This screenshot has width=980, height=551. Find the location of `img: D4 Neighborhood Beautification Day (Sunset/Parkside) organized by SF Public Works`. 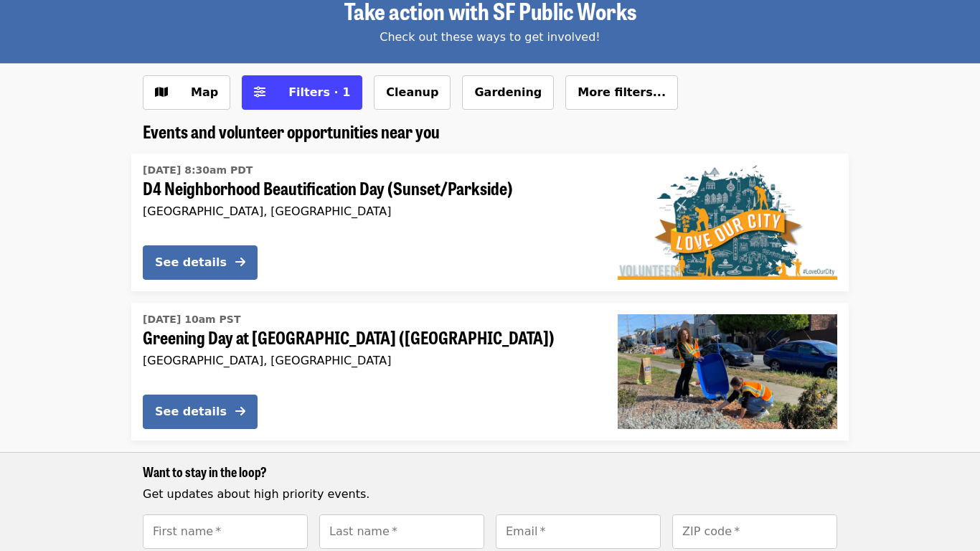

img: D4 Neighborhood Beautification Day (Sunset/Parkside) organized by SF Public Works is located at coordinates (727, 223).